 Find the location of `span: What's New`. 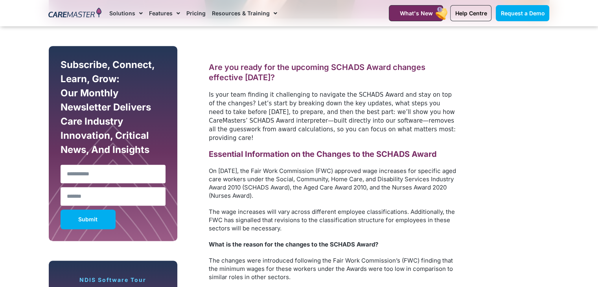

span: What's New is located at coordinates (416, 13).